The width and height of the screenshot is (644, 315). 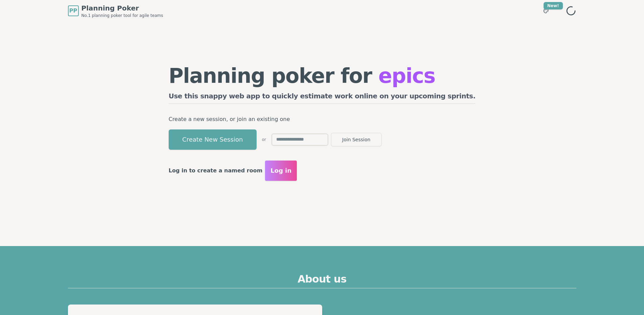 What do you see at coordinates (73, 11) in the screenshot?
I see `span: PP` at bounding box center [73, 11].